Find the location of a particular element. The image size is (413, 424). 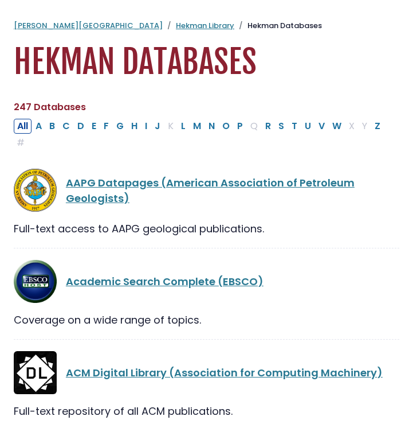

a: AAPG Datapages (American Association of Petroleum Geologists) is located at coordinates (210, 190).